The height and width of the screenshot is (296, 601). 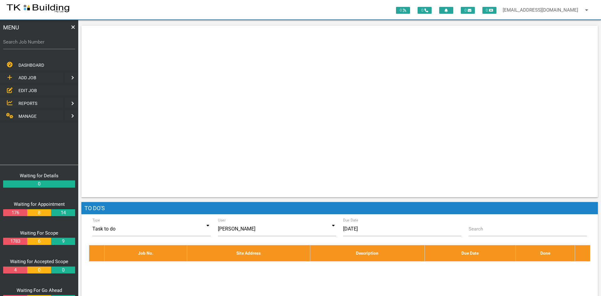 I want to click on a: 4, so click(x=15, y=270).